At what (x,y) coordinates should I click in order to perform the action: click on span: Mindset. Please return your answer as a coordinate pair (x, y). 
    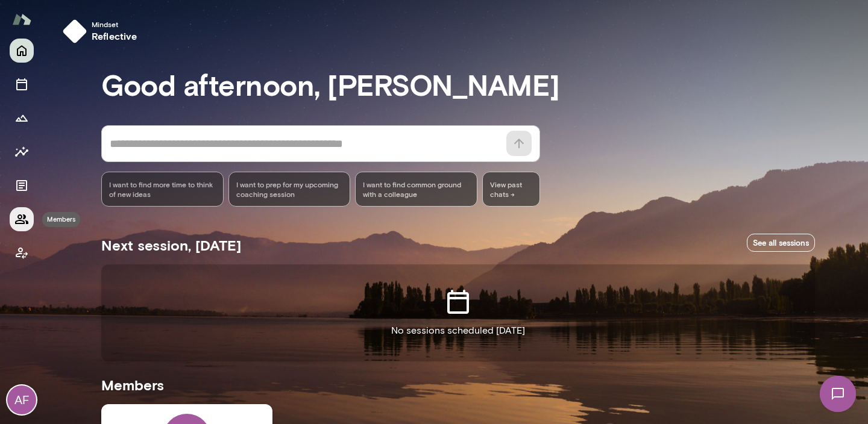
    Looking at the image, I should click on (114, 24).